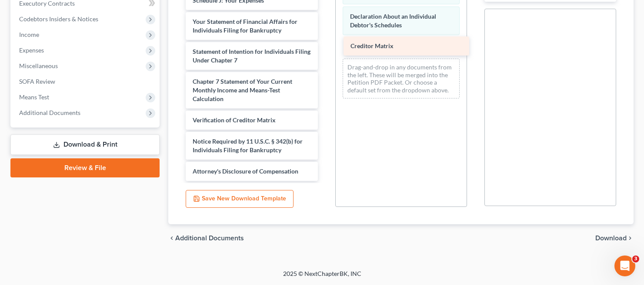 This screenshot has width=644, height=285. I want to click on button: Download chevron_right, so click(614, 238).